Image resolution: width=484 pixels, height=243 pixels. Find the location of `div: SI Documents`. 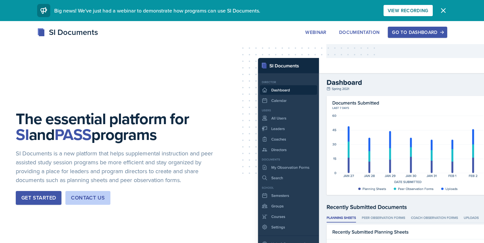

div: SI Documents is located at coordinates (67, 32).